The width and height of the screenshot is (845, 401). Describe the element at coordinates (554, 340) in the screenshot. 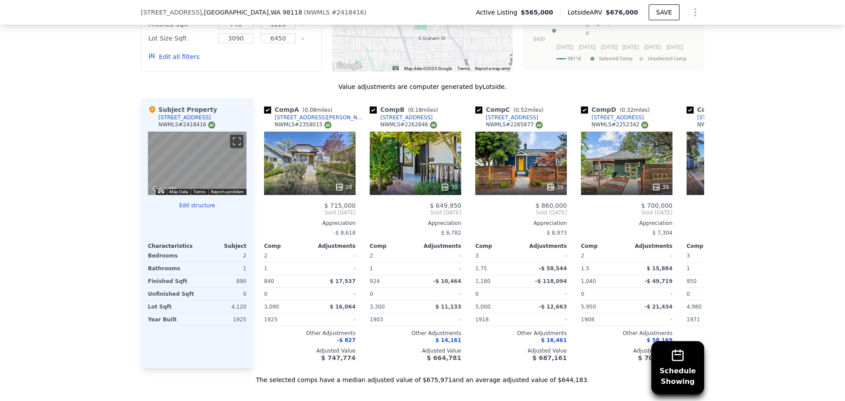

I see `span: $ 16,461` at that location.